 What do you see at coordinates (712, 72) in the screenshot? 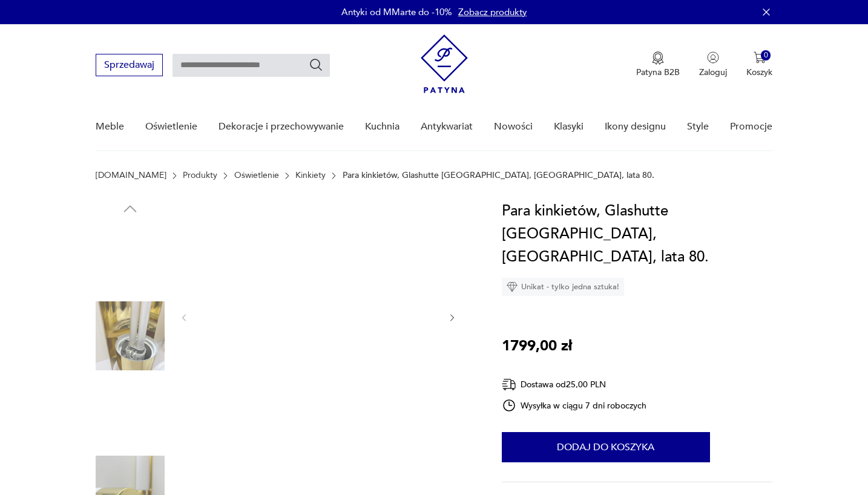
I see `p: Zaloguj` at bounding box center [712, 72].